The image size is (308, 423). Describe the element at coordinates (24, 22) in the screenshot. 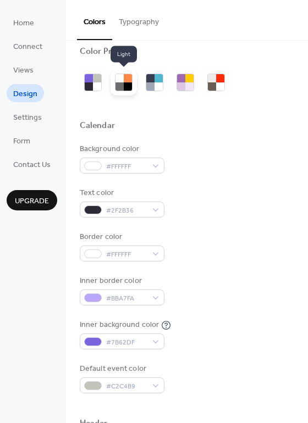

I see `a: Home` at that location.